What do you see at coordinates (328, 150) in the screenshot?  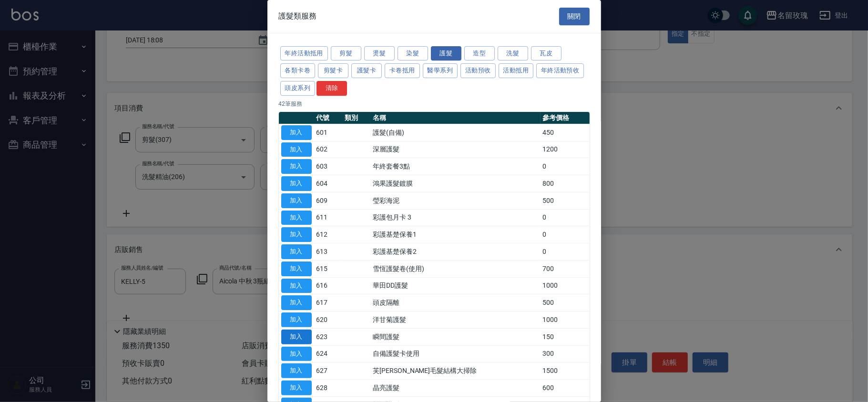 I see `td: 602` at bounding box center [328, 150].